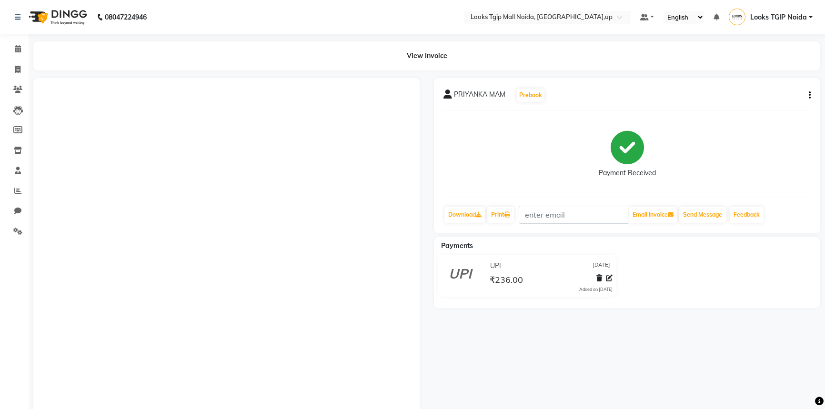  Describe the element at coordinates (574, 215) in the screenshot. I see `input: enter email` at that location.